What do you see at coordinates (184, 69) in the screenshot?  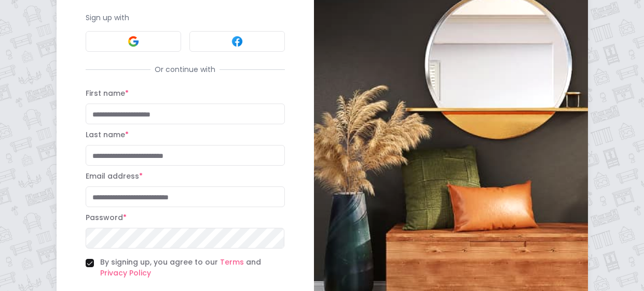 I see `span: Or continue with` at bounding box center [184, 69].